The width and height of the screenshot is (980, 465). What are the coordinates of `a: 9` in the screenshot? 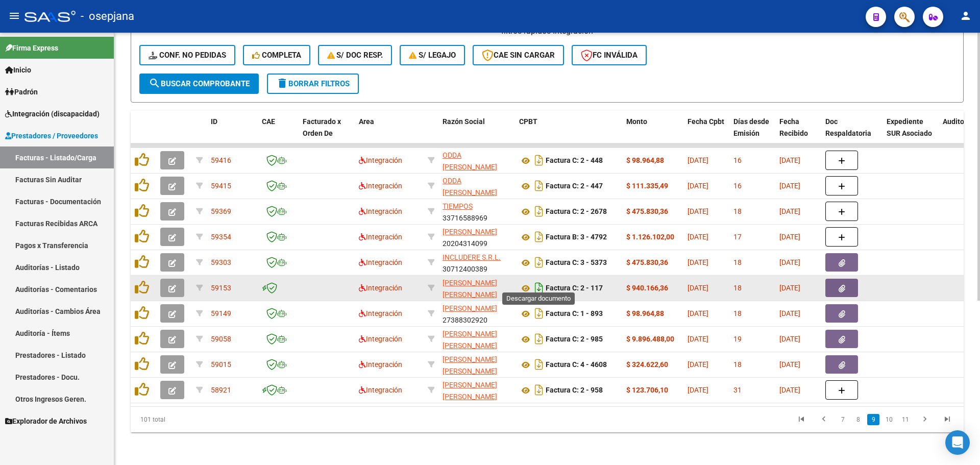 It's located at (873, 420).